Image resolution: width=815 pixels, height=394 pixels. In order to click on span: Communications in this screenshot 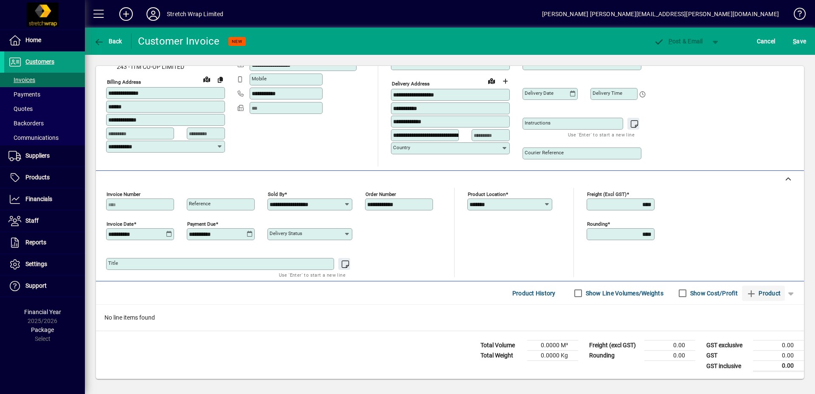, I will do `click(34, 138)`.